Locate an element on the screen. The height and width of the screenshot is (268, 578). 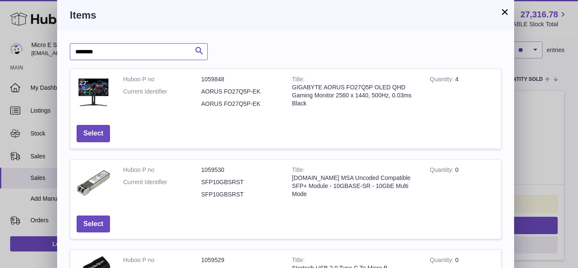
td: 4 is located at coordinates (462, 94).